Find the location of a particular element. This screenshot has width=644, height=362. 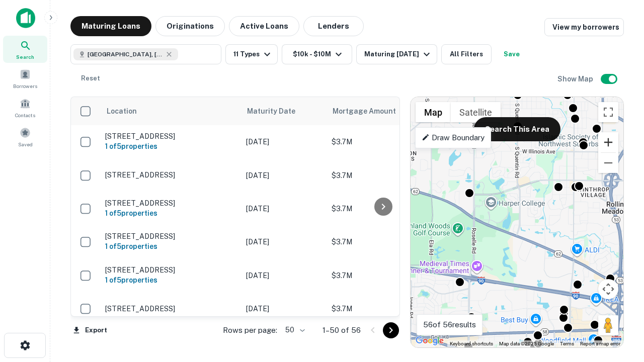

button: $10k - $10M is located at coordinates (317, 54).